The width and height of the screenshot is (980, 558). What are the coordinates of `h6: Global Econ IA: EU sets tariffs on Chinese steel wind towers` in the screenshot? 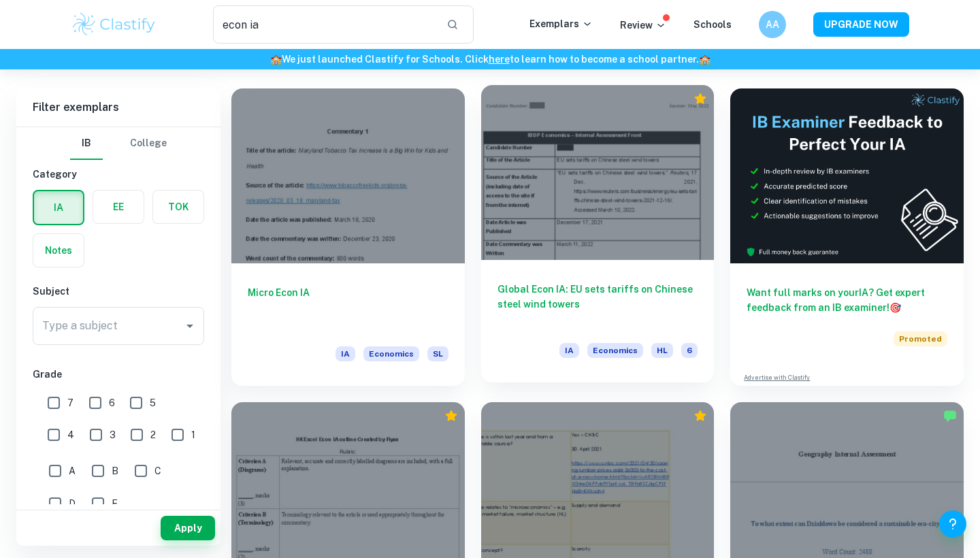 It's located at (598, 304).